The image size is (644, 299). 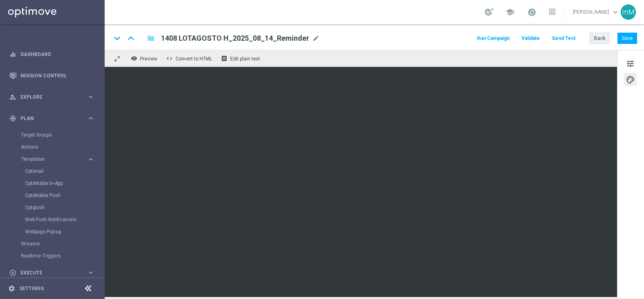 I want to click on span: mode_edit, so click(x=316, y=38).